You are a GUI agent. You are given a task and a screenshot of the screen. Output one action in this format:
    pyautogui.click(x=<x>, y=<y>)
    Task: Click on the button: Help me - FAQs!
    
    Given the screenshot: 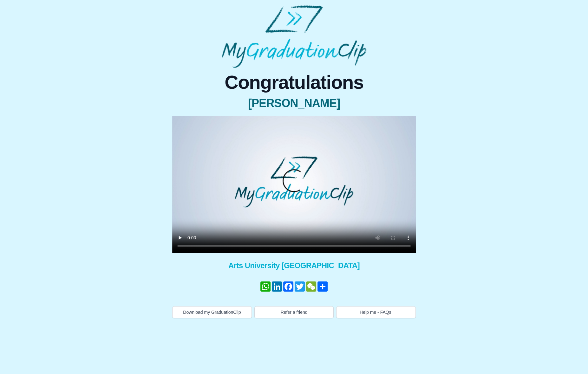 What is the action you would take?
    pyautogui.click(x=376, y=312)
    